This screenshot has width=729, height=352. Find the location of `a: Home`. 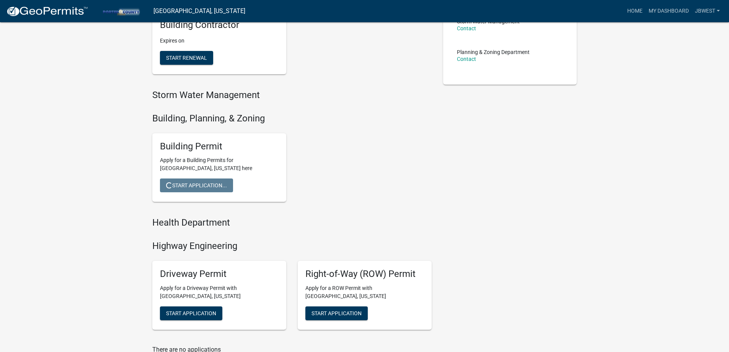

a: Home is located at coordinates (635, 11).